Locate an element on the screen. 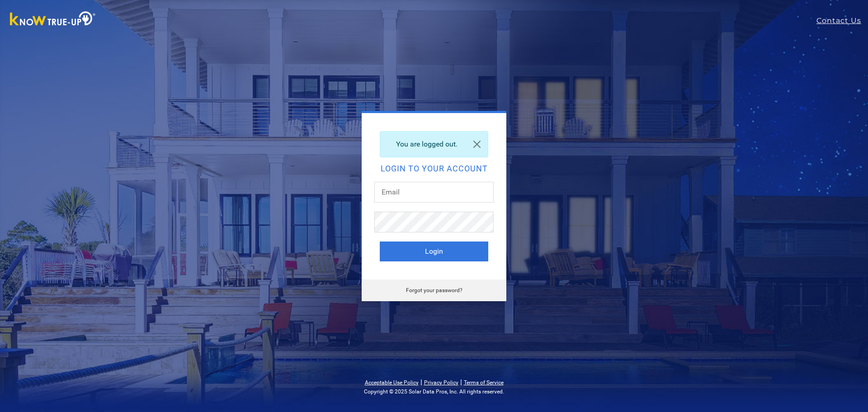 This screenshot has width=868, height=412. a: Acceptable Use Policy is located at coordinates (391, 383).